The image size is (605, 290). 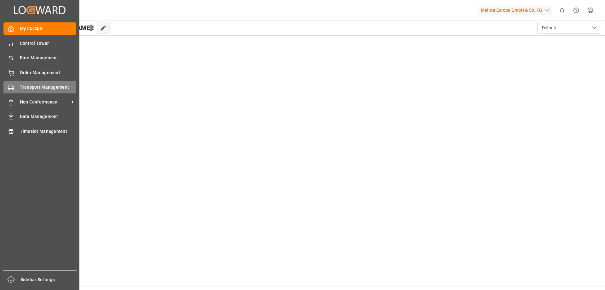 What do you see at coordinates (45, 102) in the screenshot?
I see `span: Non Conformance` at bounding box center [45, 102].